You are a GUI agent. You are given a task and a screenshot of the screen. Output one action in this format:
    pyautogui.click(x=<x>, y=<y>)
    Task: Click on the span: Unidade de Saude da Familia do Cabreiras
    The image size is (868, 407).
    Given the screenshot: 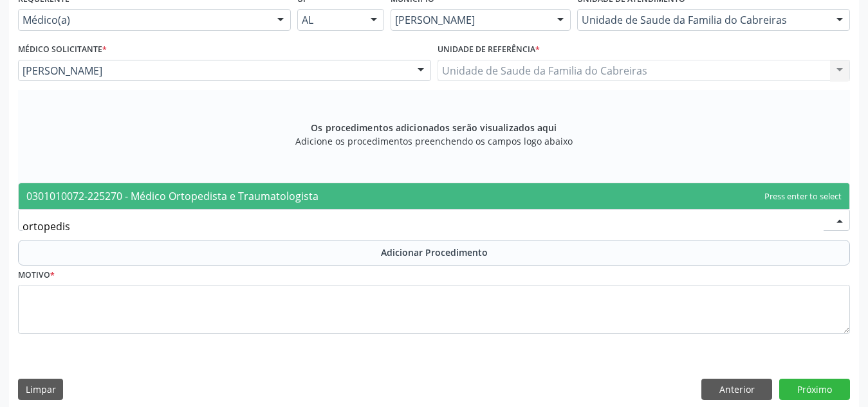 What is the action you would take?
    pyautogui.click(x=703, y=20)
    